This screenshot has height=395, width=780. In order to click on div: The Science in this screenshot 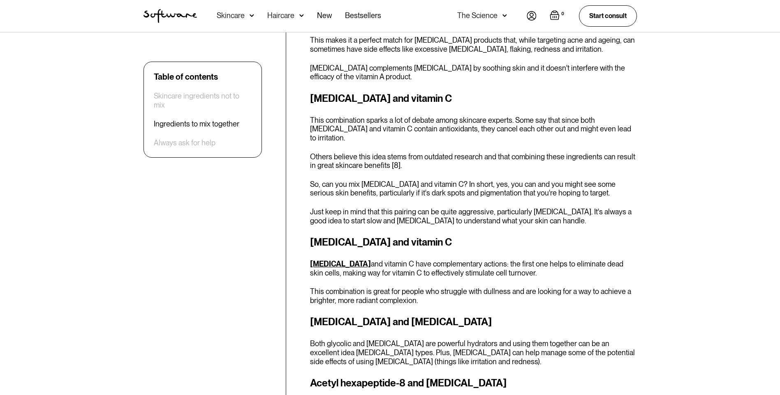, I will do `click(477, 16)`.